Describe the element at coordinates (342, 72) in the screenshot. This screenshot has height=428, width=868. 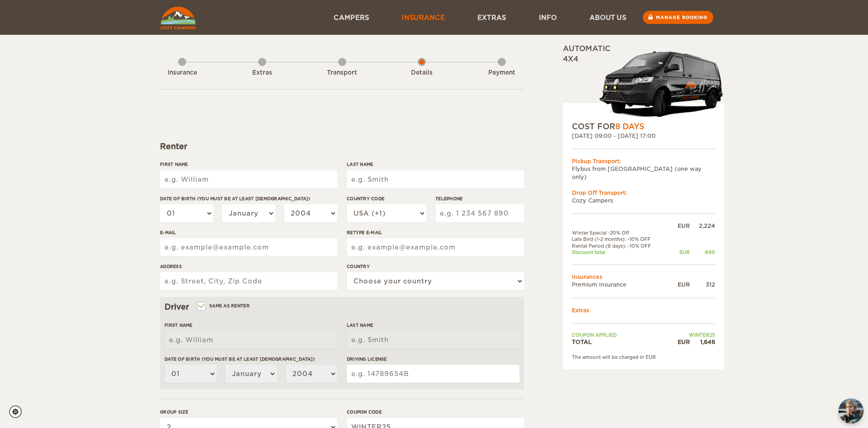
I see `div: Transport` at that location.